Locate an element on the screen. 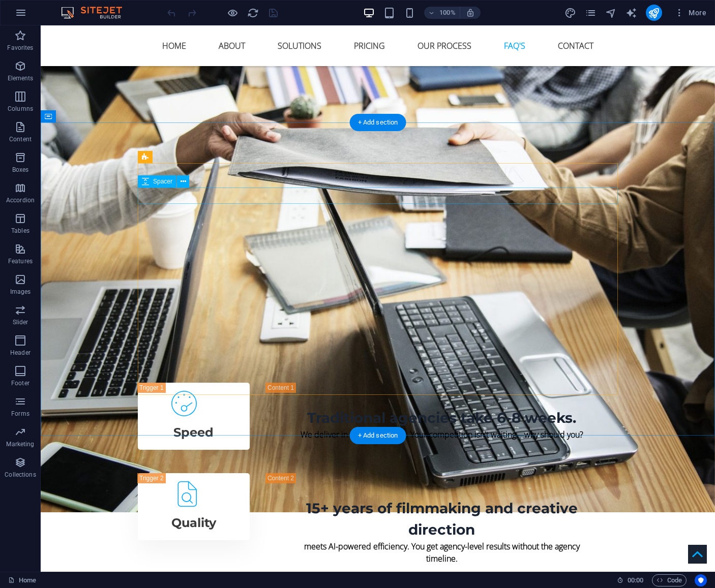 This screenshot has height=588, width=715. a: Trigger 2 is located at coordinates (153, 482).